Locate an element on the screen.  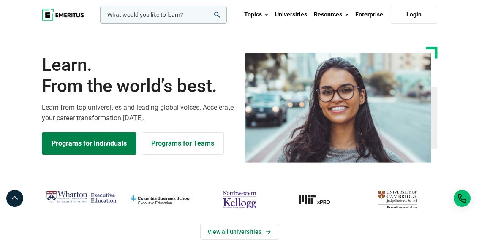
img: cambridge-judge-business-school is located at coordinates (397, 200).